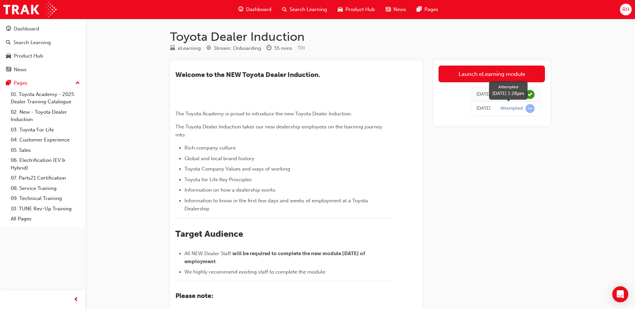 Image resolution: width=635 pixels, height=309 pixels. What do you see at coordinates (356, 9) in the screenshot?
I see `a: car-iconProduct Hub` at bounding box center [356, 9].